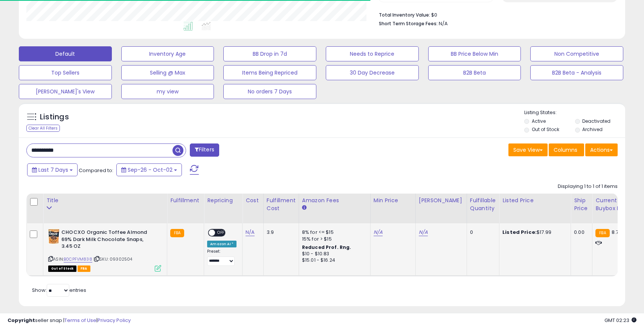 This screenshot has width=644, height=328. I want to click on div: Repricing, so click(223, 200).